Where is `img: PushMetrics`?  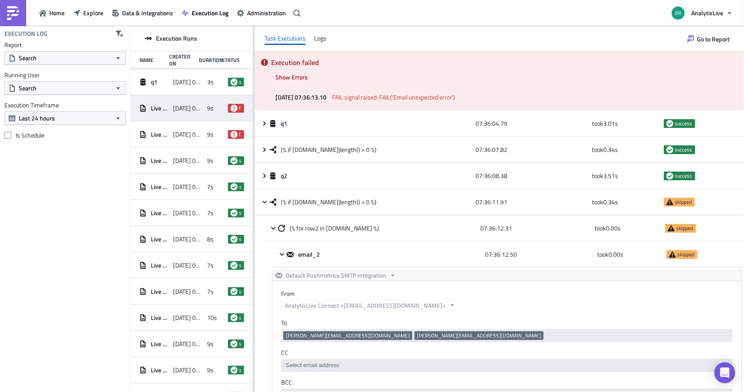 img: PushMetrics is located at coordinates (13, 13).